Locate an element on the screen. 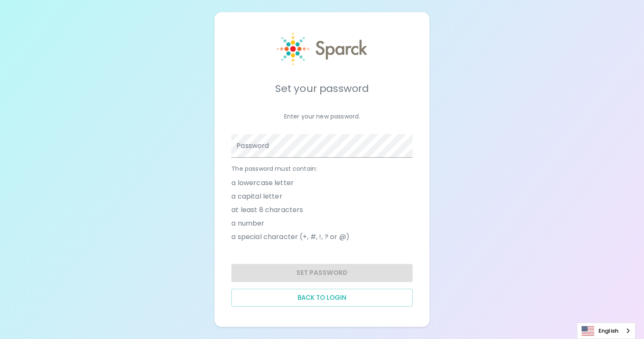  span: a number is located at coordinates (248, 224).